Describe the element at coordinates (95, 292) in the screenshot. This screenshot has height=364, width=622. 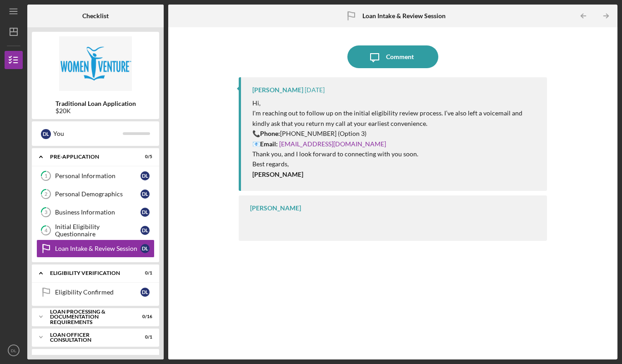
I see `a: Eligibility ConfirmedDL` at that location.